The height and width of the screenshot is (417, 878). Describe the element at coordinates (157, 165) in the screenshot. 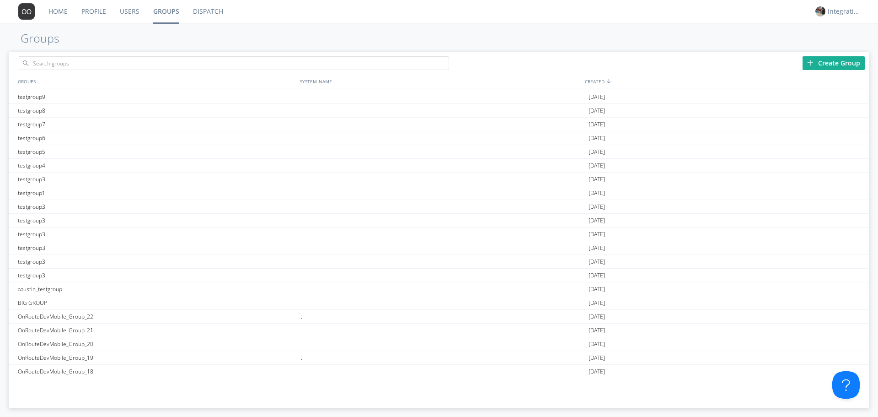

I see `div: testgroup4` at that location.